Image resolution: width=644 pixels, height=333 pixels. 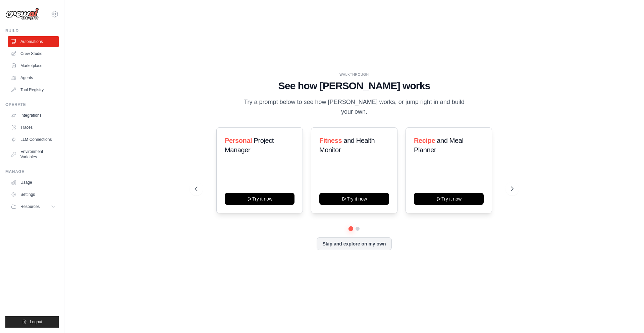 I want to click on a: Usage, so click(x=33, y=183).